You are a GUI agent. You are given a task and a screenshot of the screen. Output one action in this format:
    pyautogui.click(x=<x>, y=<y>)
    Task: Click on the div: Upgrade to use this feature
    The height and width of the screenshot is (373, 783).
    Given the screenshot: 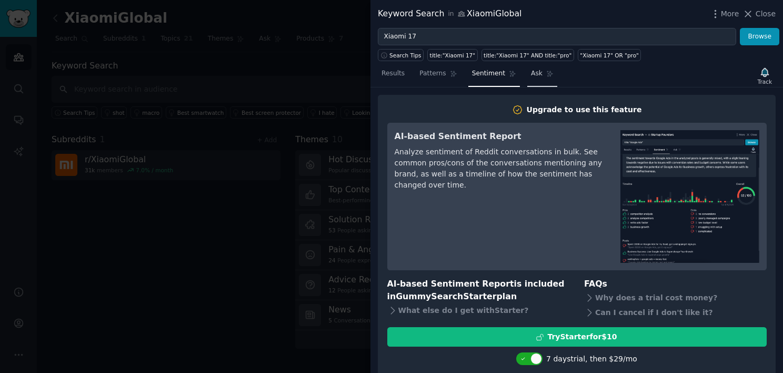 What is the action you would take?
    pyautogui.click(x=584, y=110)
    